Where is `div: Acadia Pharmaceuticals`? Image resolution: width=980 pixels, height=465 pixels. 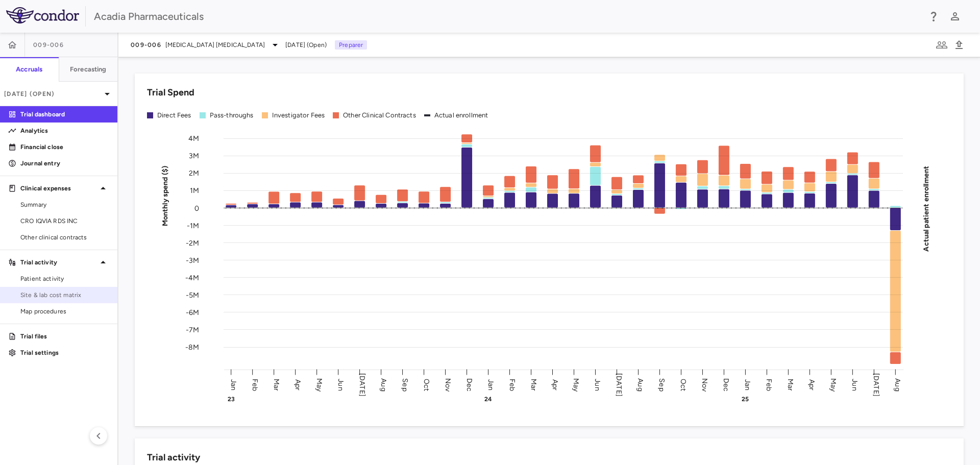
div: Acadia Pharmaceuticals is located at coordinates (508, 16).